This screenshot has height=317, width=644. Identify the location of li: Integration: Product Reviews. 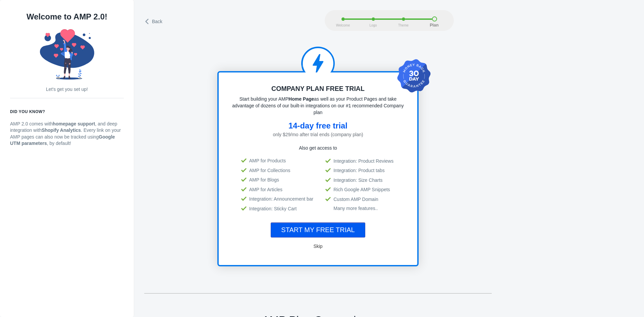
(360, 161).